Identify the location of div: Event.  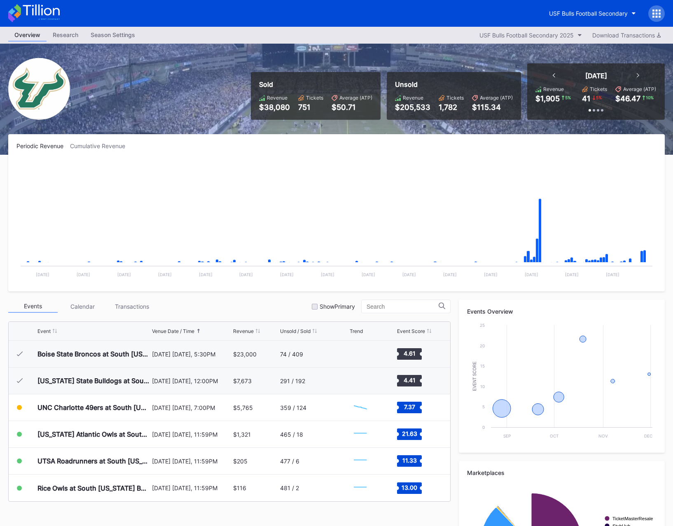
(44, 331).